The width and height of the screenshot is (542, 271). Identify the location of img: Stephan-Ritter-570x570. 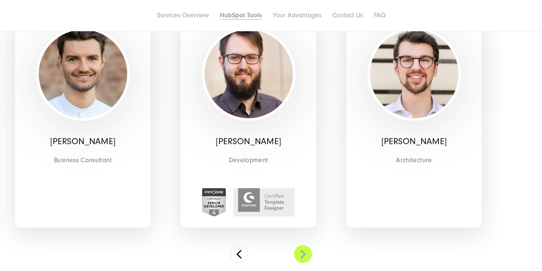
(414, 74).